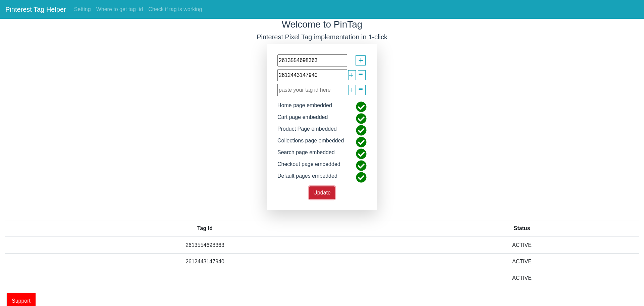 The image size is (644, 306). What do you see at coordinates (522, 228) in the screenshot?
I see `th: Status` at bounding box center [522, 228].